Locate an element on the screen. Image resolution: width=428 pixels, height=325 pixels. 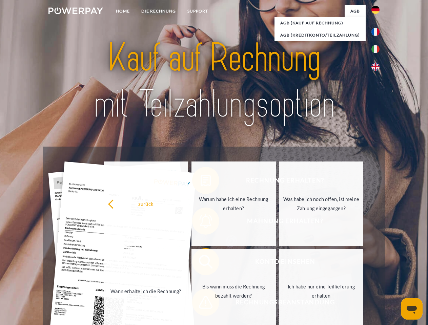
img: title-powerpay_de.svg is located at coordinates (214, 81).